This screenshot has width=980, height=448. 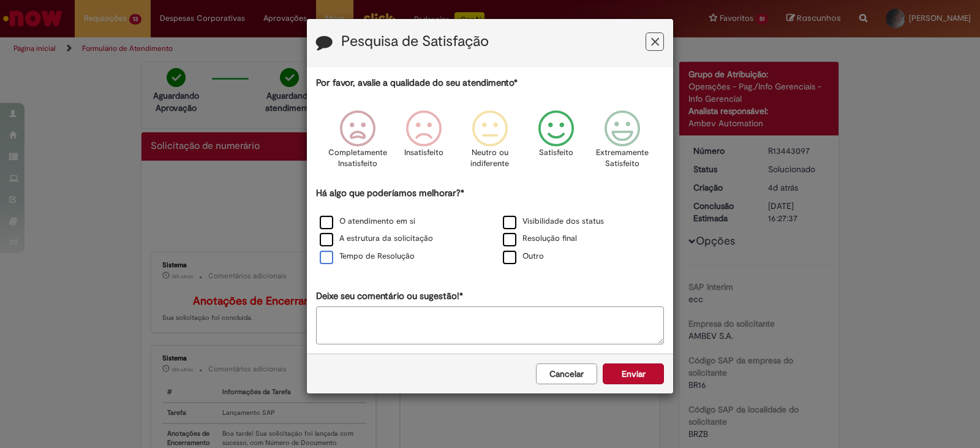 I want to click on label: Deixe seu comentário ou sugestão!*, so click(x=389, y=297).